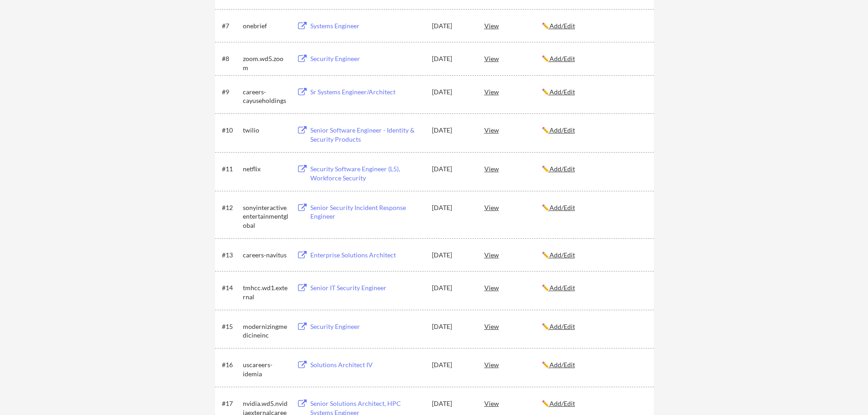 This screenshot has width=868, height=415. I want to click on div: #13, so click(230, 255).